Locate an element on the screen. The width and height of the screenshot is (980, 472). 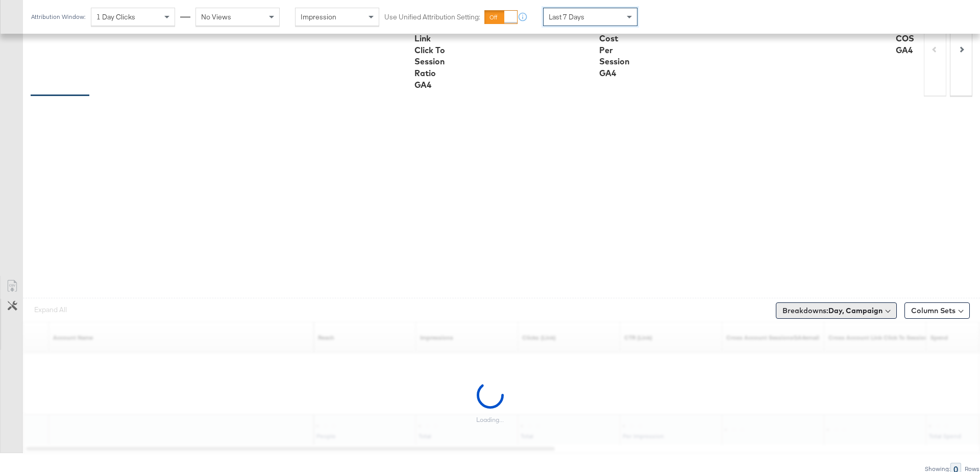
span: No Views is located at coordinates (216, 17).